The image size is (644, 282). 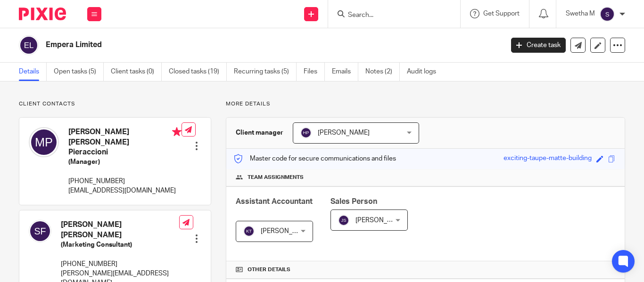 What do you see at coordinates (547, 158) in the screenshot?
I see `div: exciting-taupe-matte-building` at bounding box center [547, 158].